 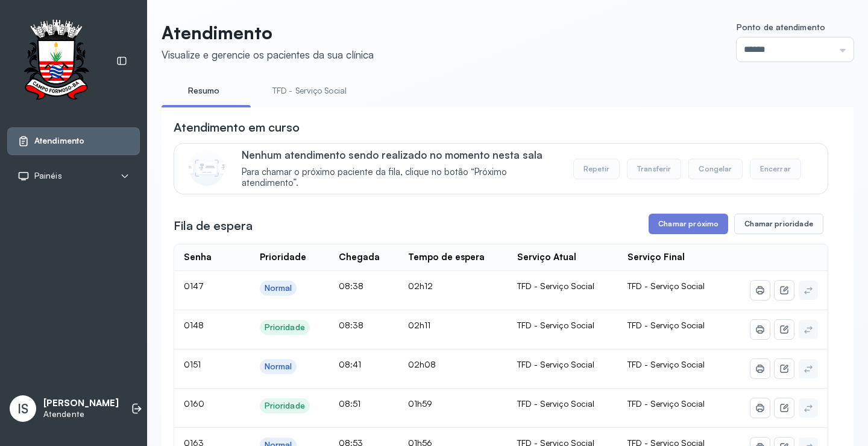 What do you see at coordinates (420, 285) in the screenshot?
I see `span: 02h12` at bounding box center [420, 285].